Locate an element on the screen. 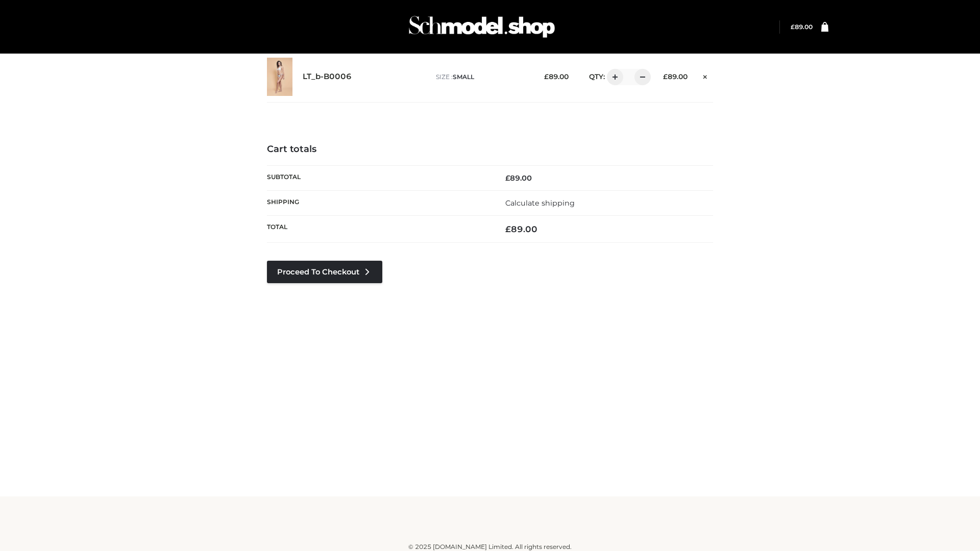  a: Calculate shipping is located at coordinates (540, 203).